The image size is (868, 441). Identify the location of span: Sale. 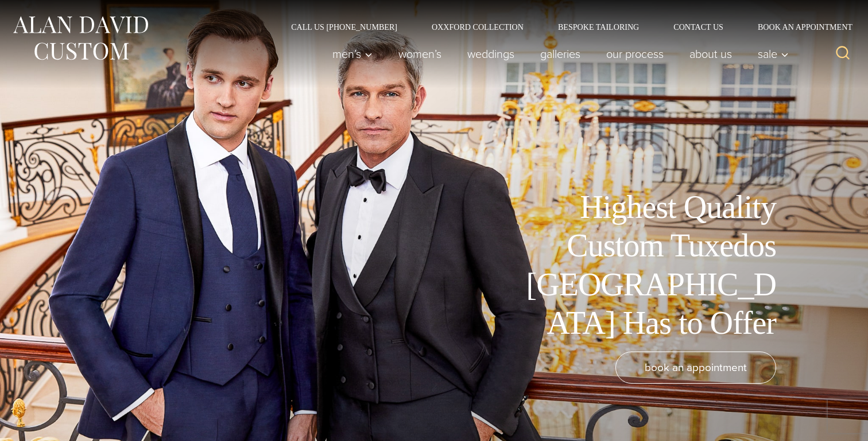
(773, 54).